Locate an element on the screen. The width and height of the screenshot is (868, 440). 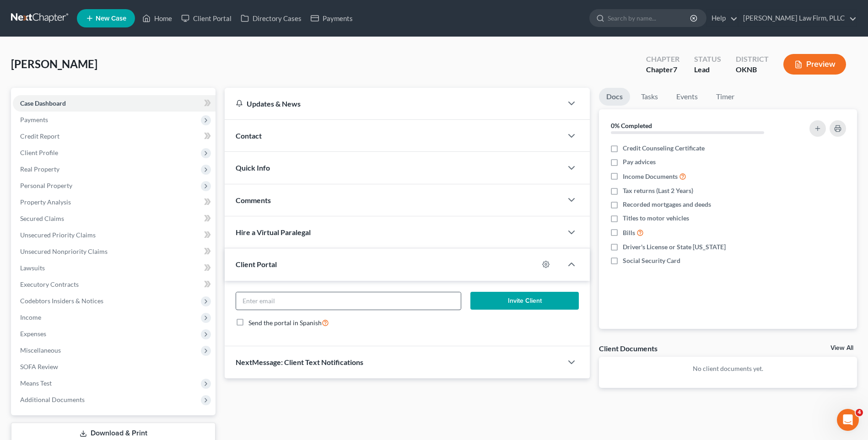
div: Status is located at coordinates (707, 59).